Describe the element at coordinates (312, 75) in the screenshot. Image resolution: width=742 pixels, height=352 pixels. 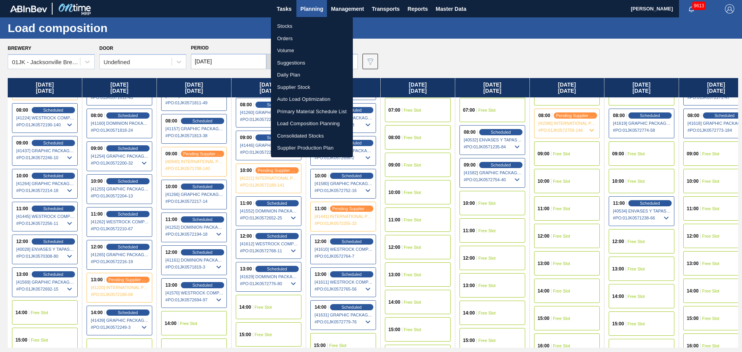
I see `a: Daily Plan` at that location.